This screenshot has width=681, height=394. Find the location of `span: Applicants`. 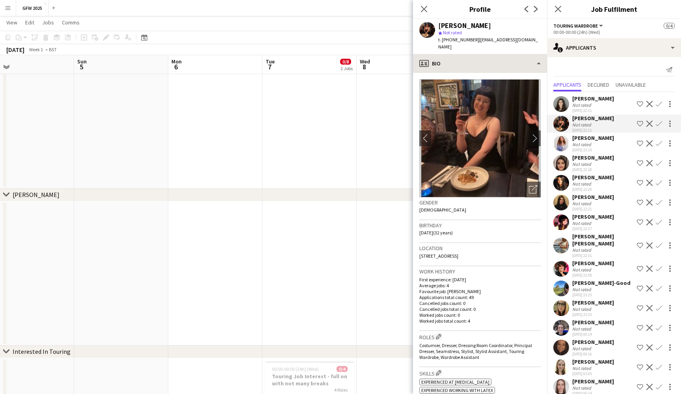

span: Applicants is located at coordinates (567, 85).